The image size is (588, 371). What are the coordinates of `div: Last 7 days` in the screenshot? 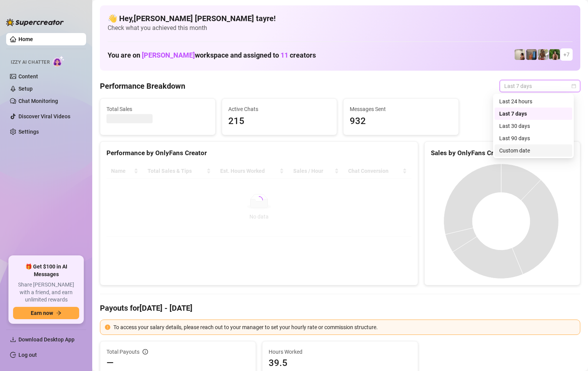 It's located at (533, 114).